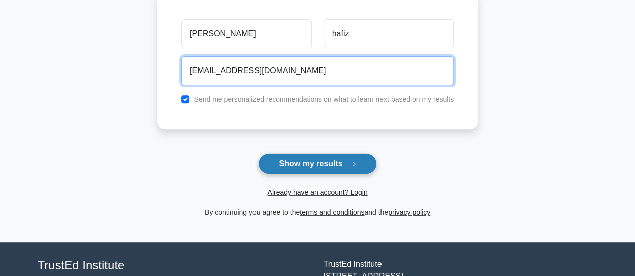  I want to click on input: First name, so click(246, 34).